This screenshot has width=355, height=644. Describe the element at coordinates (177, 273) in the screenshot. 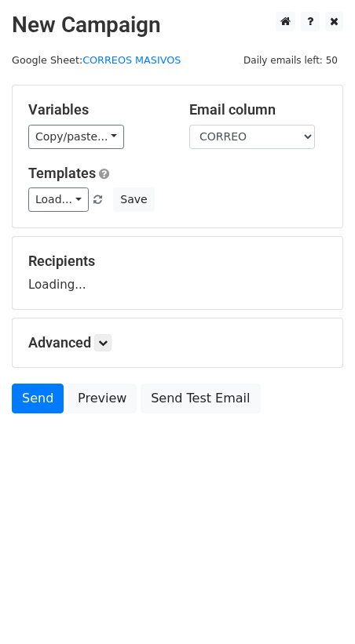

I see `div: Loading...` at that location.